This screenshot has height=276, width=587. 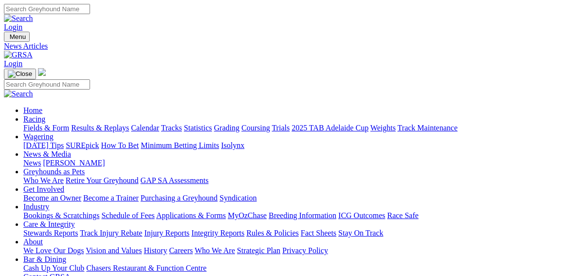 I want to click on a: Isolynx, so click(x=233, y=145).